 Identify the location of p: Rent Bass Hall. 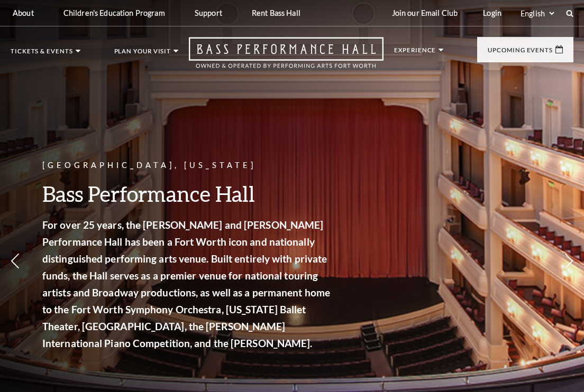
(276, 12).